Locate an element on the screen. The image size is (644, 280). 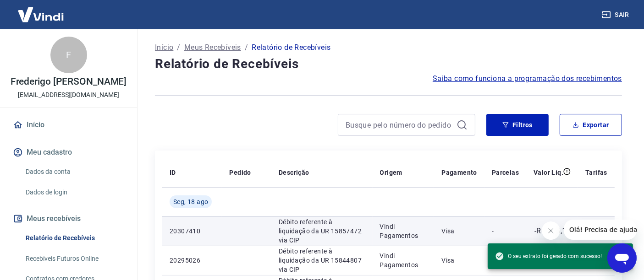
button: Meus recebíveis is located at coordinates (68, 219).